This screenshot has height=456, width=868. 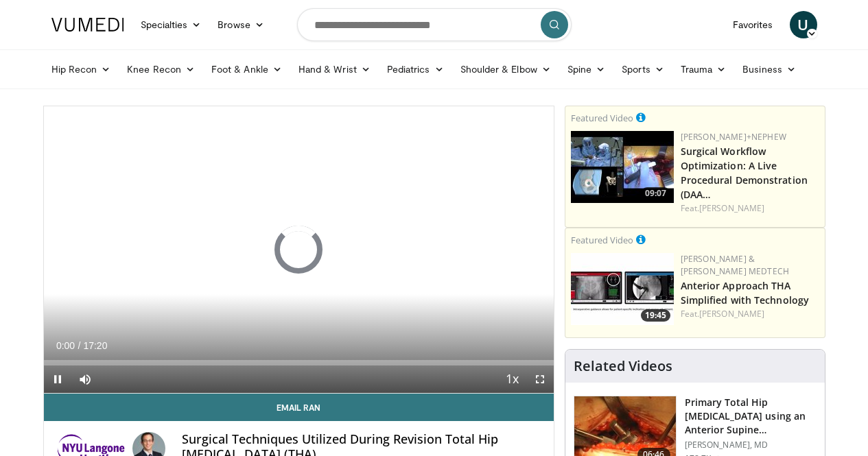 I want to click on a: Specialties, so click(x=171, y=25).